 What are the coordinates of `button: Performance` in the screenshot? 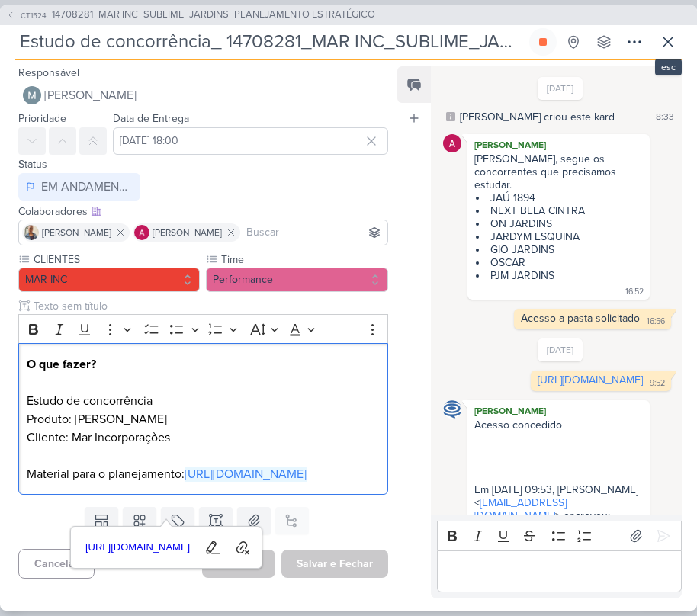 It's located at (297, 280).